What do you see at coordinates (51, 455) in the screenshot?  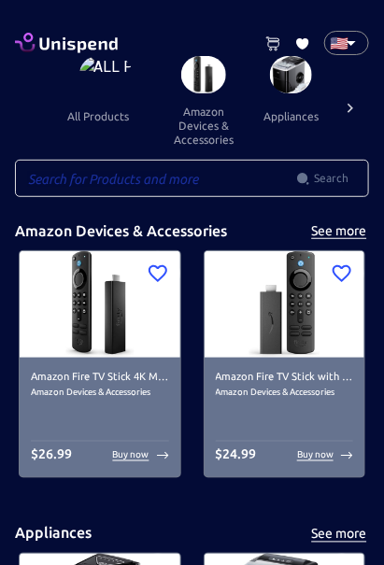 I see `span: $ 26.99` at bounding box center [51, 455].